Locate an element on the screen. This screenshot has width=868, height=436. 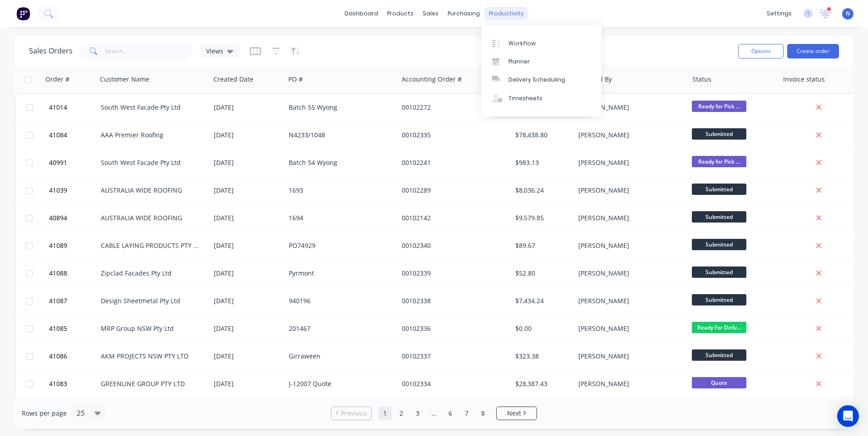
div: $28,387.43 is located at coordinates (541, 384).